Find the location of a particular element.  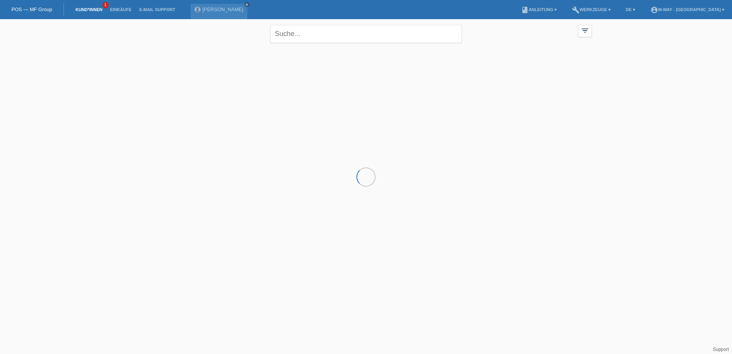

i: account_circle is located at coordinates (655, 10).